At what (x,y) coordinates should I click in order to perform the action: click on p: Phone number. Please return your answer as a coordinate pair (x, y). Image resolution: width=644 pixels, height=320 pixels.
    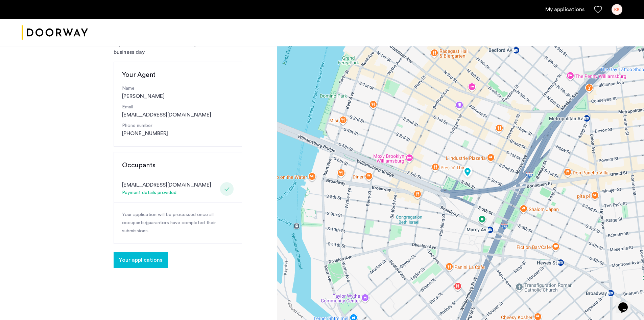
    Looking at the image, I should click on (178, 126).